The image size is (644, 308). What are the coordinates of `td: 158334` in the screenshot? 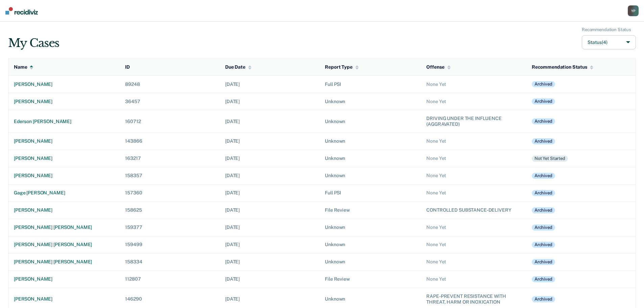 It's located at (169, 262).